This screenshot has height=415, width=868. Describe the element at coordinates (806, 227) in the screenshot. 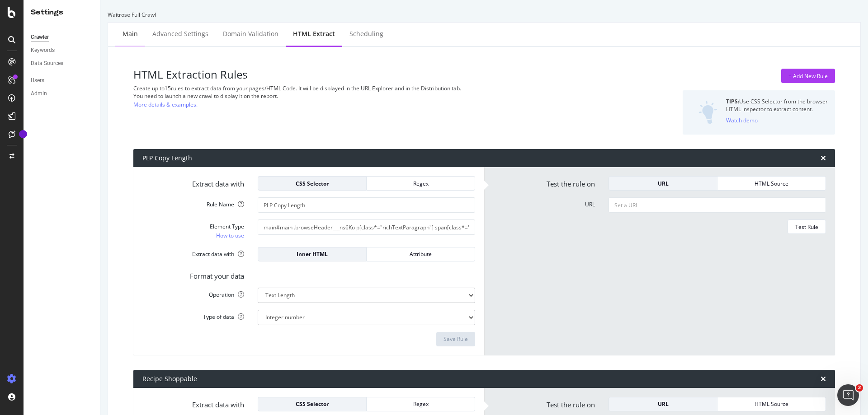

I see `div: Test Rule` at that location.